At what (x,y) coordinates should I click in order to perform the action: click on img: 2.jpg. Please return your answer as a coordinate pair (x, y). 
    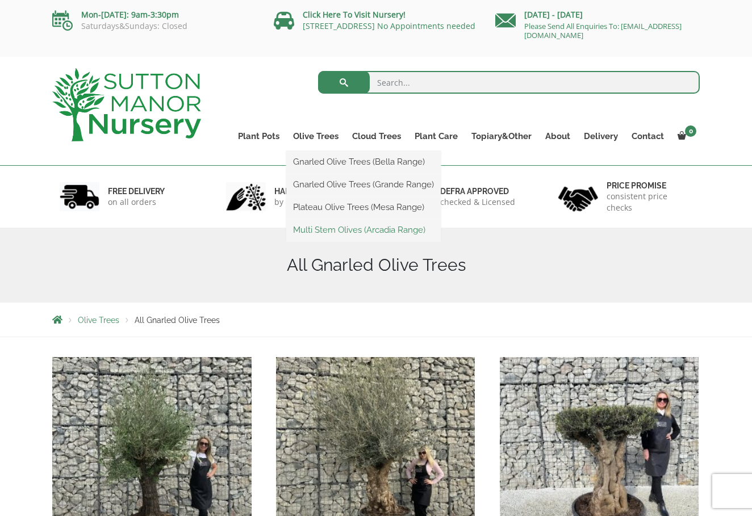
    Looking at the image, I should click on (246, 197).